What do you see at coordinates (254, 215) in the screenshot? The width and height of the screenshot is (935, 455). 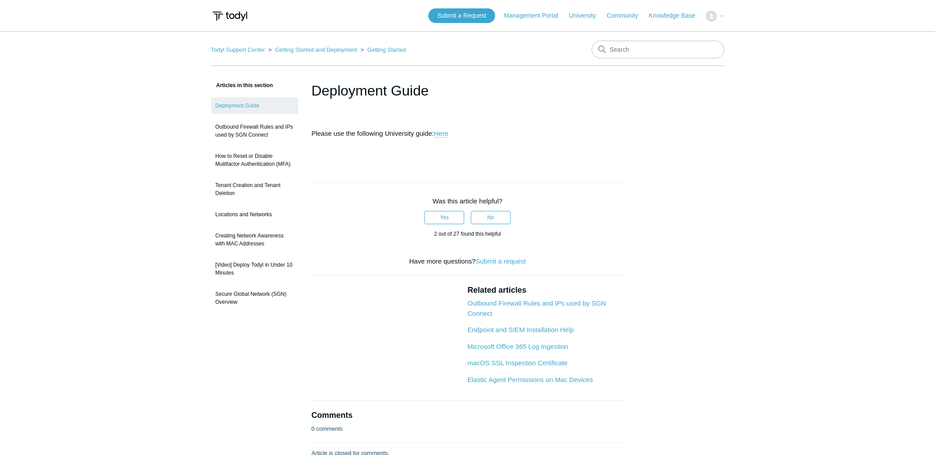 I see `a: Locations and Networks` at bounding box center [254, 215].